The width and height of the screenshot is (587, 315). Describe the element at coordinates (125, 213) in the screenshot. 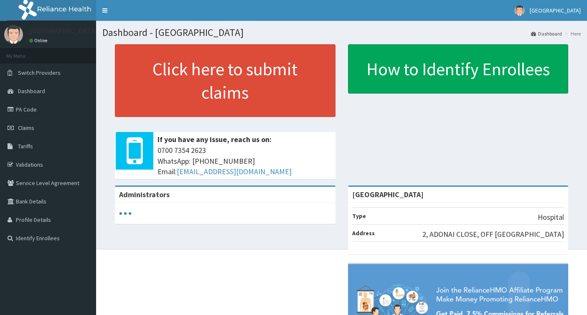

I see `svg: audio-loading` at that location.